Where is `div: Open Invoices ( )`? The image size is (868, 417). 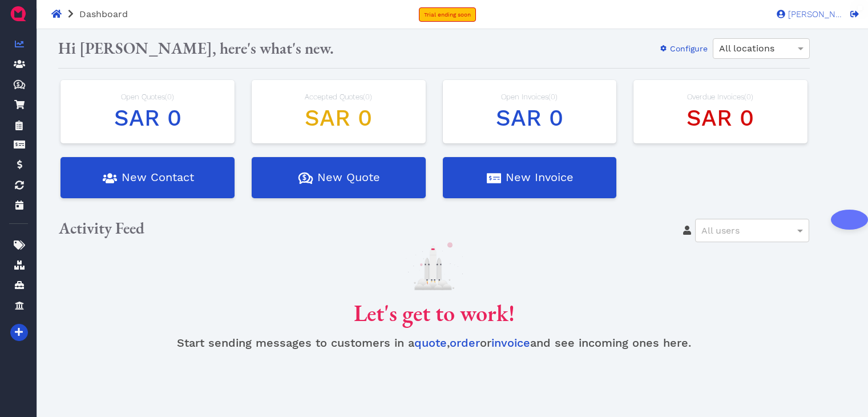
div: Open Invoices ( ) is located at coordinates (530, 97).